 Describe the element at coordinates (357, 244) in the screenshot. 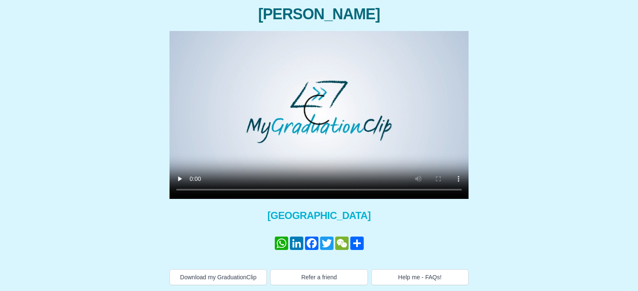

I see `a: Share` at that location.